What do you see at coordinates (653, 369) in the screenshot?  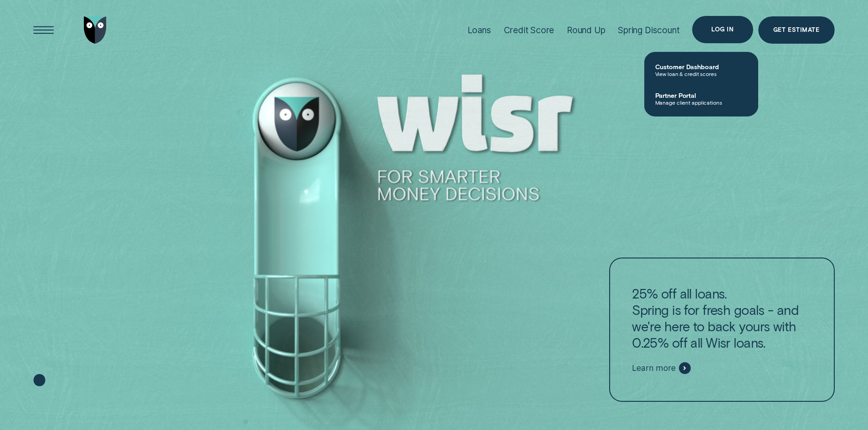 I see `span: Learn more` at bounding box center [653, 369].